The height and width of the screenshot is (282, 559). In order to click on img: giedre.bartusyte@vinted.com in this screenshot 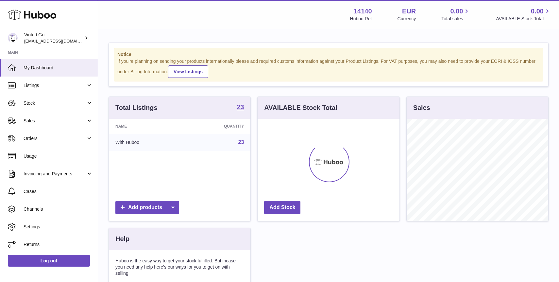, I will do `click(13, 38)`.